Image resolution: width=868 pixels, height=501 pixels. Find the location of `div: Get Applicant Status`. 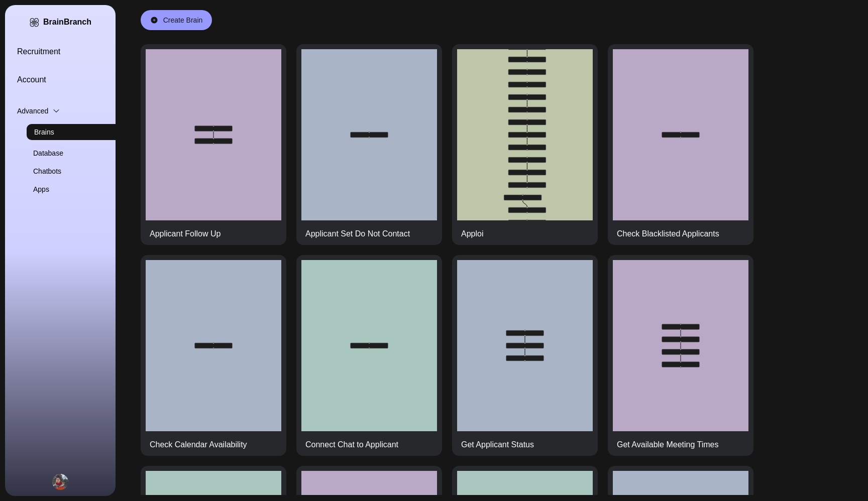

div: Get Applicant Status is located at coordinates (497, 445).